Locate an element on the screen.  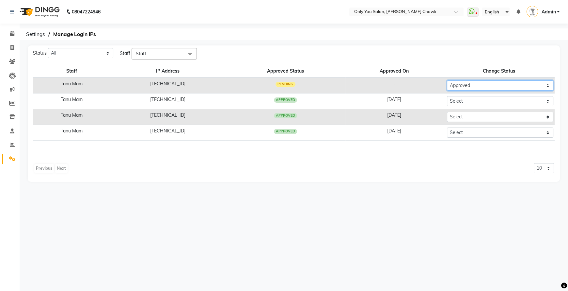
th: IP Address is located at coordinates (168, 71).